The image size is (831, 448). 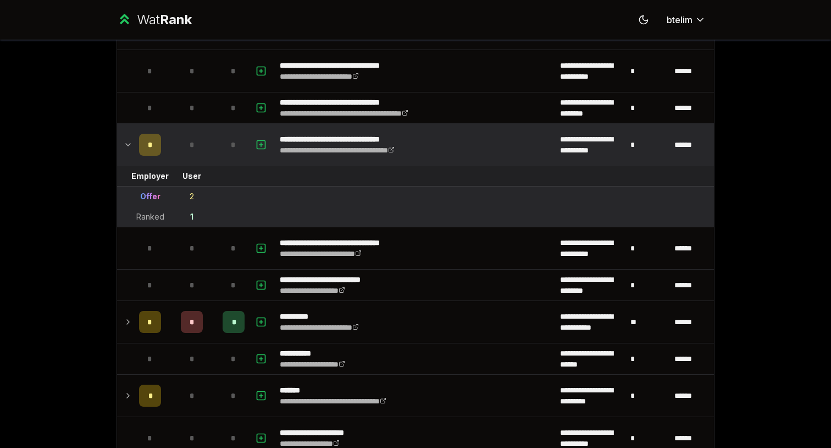 I want to click on div: Offer, so click(x=150, y=196).